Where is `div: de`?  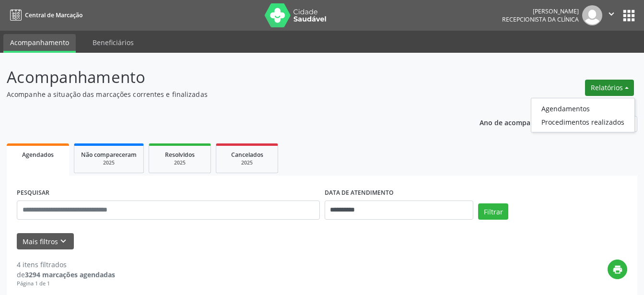 div: de is located at coordinates (66, 274).